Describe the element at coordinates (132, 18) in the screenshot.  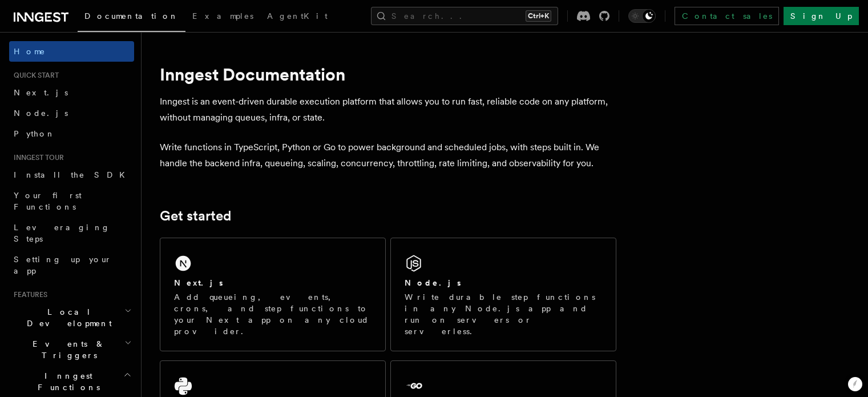
I see `a: Documentation` at that location.